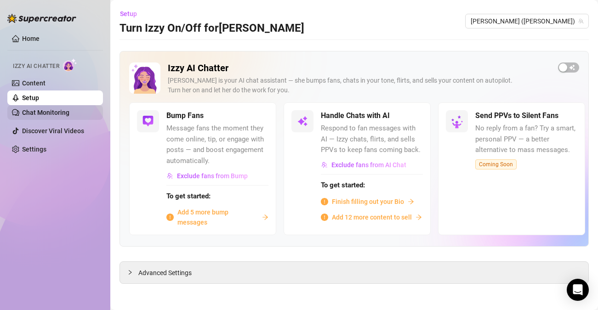 The image size is (598, 310). Describe the element at coordinates (367, 202) in the screenshot. I see `span: Finish filling out your Bio` at that location.